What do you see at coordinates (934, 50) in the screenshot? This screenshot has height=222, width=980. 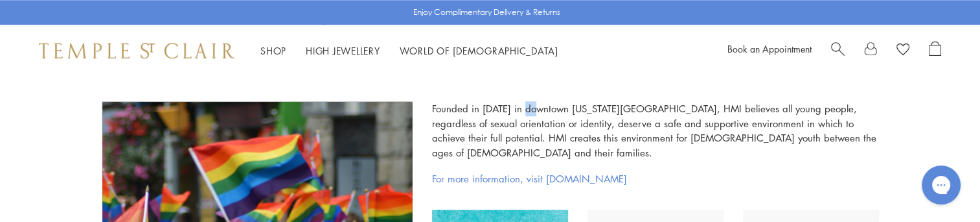 I see `a: Open Shopping Bag` at bounding box center [934, 50].